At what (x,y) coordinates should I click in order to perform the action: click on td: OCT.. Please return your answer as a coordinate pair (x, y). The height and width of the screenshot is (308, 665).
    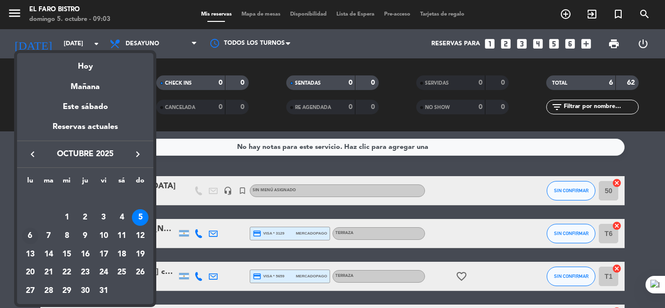
    Looking at the image, I should click on (85, 199).